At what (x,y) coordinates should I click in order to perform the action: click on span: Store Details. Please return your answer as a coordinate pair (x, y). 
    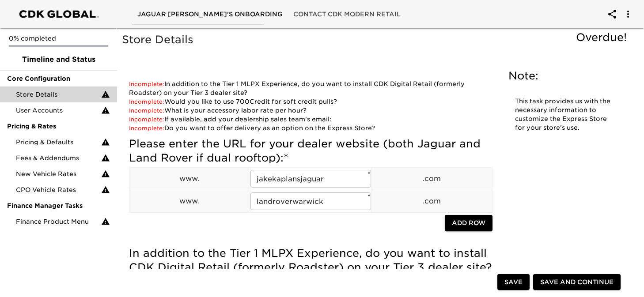
    Looking at the image, I should click on (59, 94).